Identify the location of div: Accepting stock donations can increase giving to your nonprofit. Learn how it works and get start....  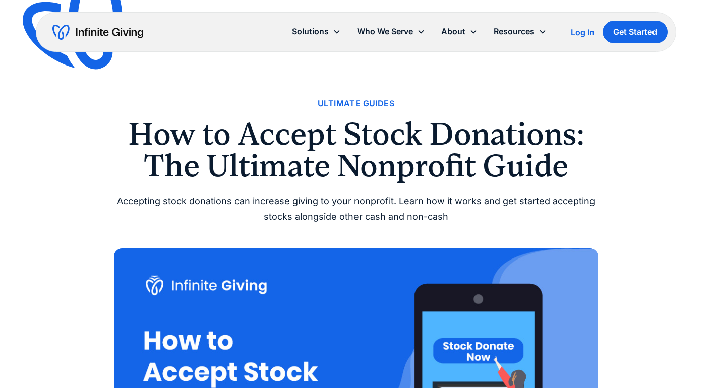
(356, 209).